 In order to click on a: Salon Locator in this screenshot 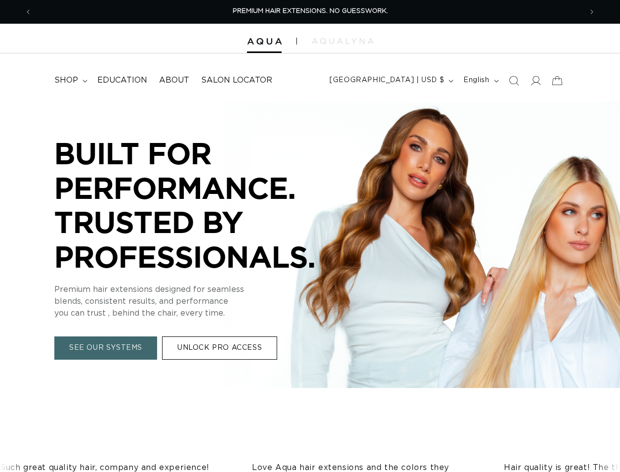, I will do `click(237, 80)`.